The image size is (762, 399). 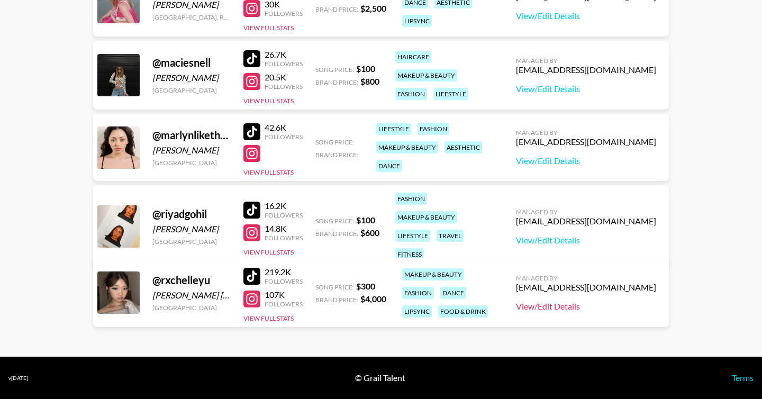 What do you see at coordinates (410, 254) in the screenshot?
I see `div: fitness` at bounding box center [410, 254].